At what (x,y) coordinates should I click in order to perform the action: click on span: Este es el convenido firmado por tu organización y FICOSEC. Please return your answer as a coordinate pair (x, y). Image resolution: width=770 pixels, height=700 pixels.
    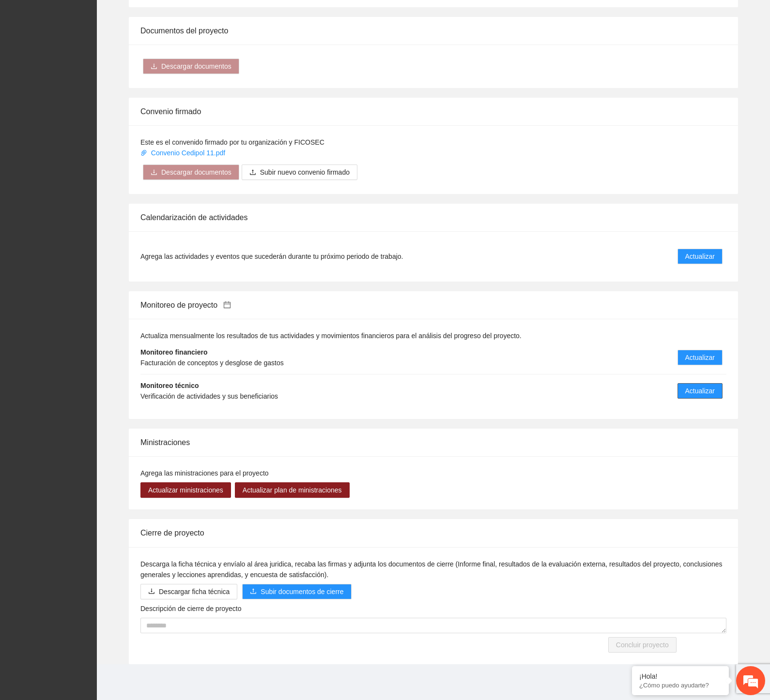
    Looking at the image, I should click on (232, 142).